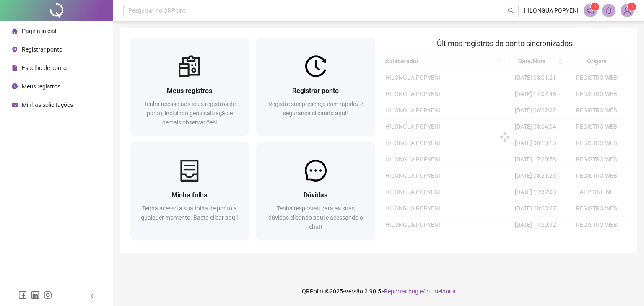  What do you see at coordinates (595, 7) in the screenshot?
I see `sup: 1` at bounding box center [595, 7].